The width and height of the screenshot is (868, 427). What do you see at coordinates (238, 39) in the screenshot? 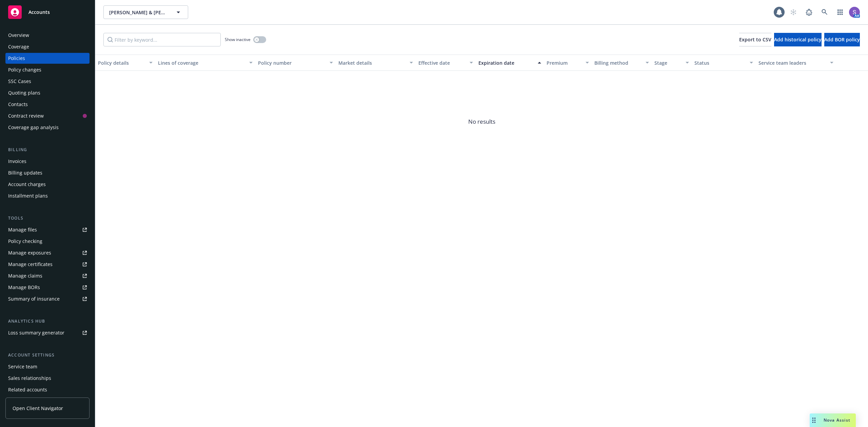
I see `span: Show inactive` at bounding box center [238, 39].